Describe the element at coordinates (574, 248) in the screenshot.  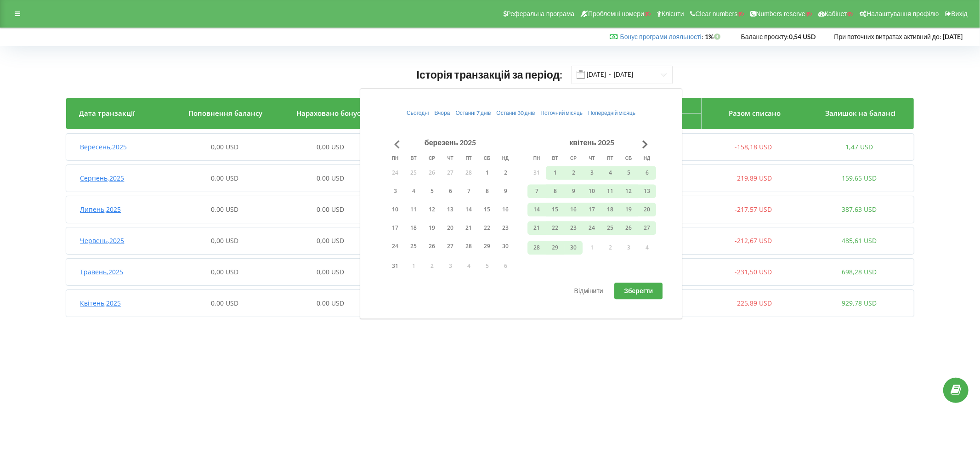
I see `button: 30` at that location.